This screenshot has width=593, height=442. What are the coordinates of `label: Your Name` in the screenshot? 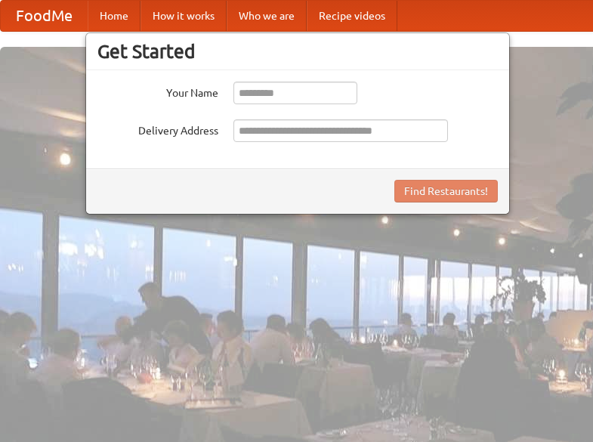 It's located at (158, 91).